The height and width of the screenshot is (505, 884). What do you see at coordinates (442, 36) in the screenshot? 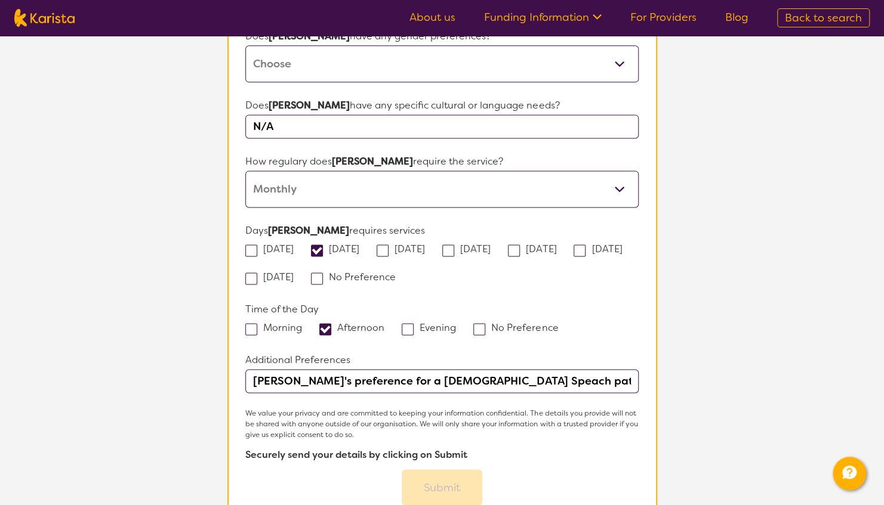
I see `p: Does have any gender preferences?` at bounding box center [442, 36].